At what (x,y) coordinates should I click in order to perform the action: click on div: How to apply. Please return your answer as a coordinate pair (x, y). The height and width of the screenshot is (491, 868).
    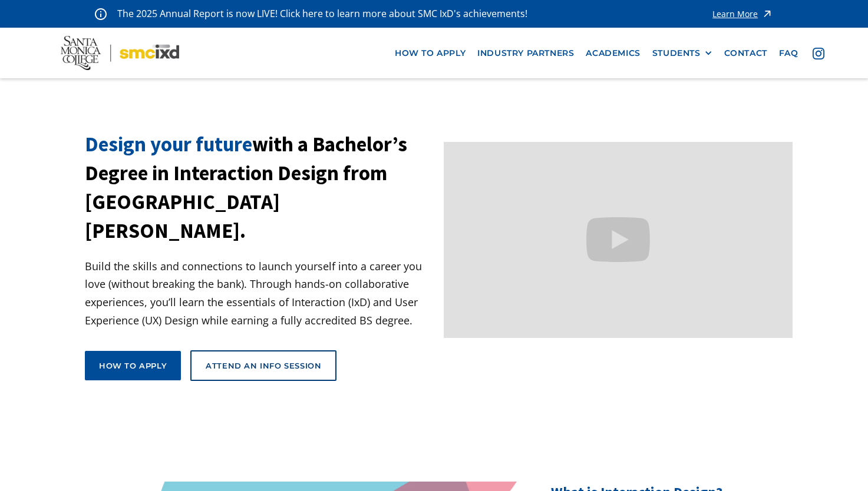
    Looking at the image, I should click on (132, 366).